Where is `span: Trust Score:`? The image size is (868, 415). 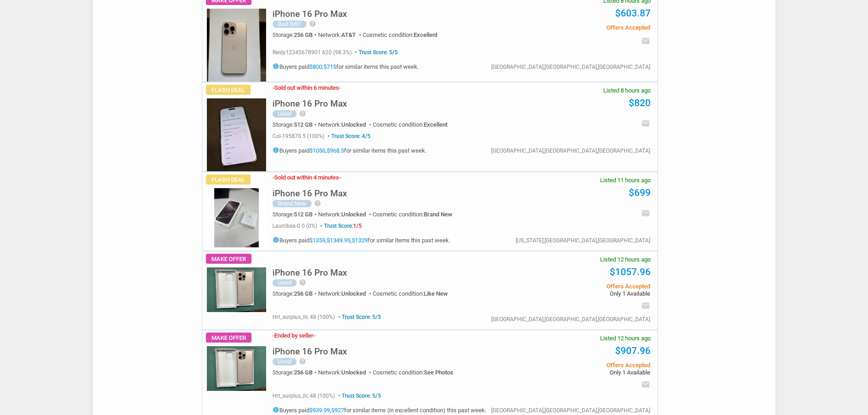
span: Trust Score: is located at coordinates (340, 226).